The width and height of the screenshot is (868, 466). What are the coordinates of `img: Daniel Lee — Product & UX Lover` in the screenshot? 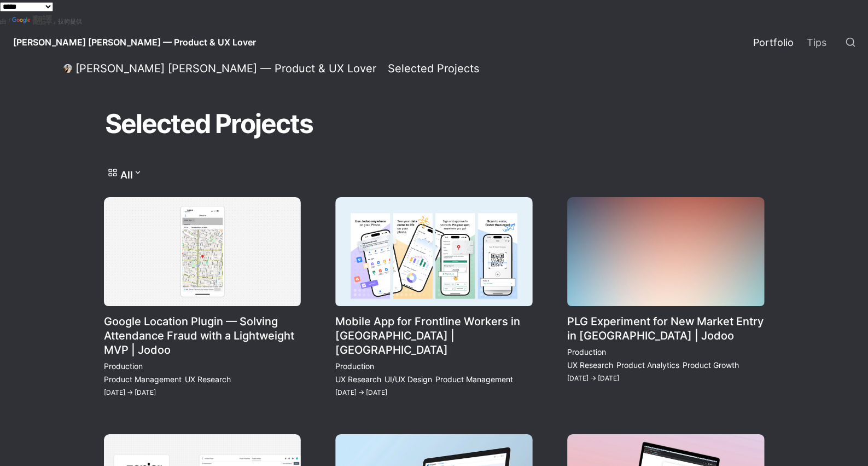 It's located at (68, 69).